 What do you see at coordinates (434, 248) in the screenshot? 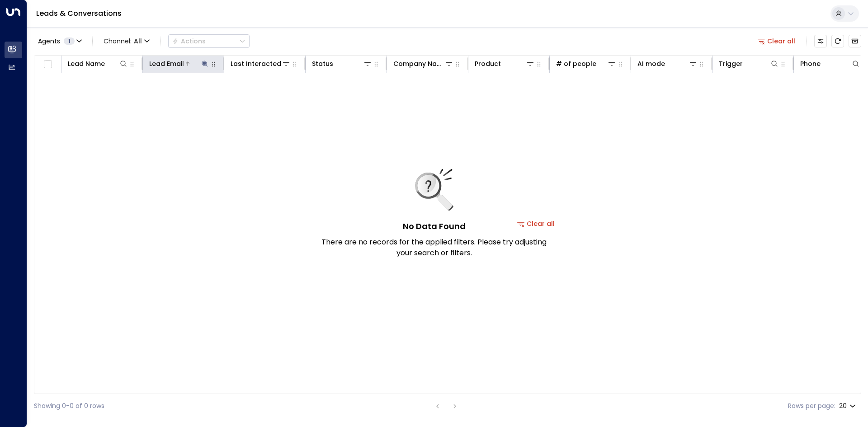
I see `p: There are no records for the applied filters. Please try adjusting your search or filters.` at bounding box center [434, 248].